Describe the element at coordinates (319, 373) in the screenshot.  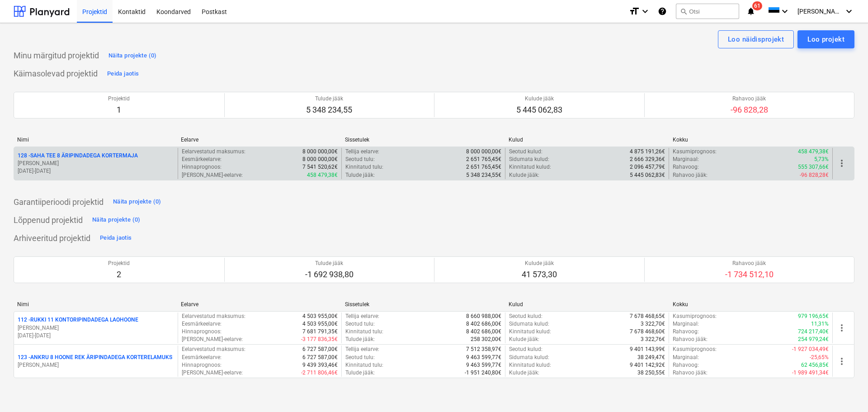
I see `p: -2 711 806,46€` at that location.